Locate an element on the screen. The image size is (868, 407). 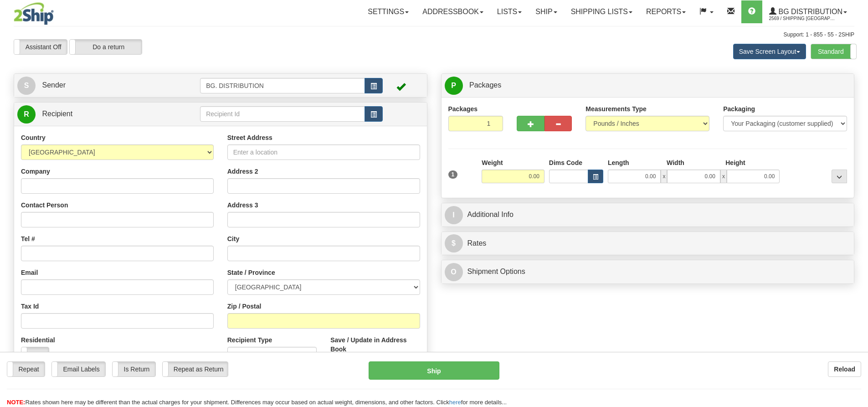
img: logo2569.jpg is located at coordinates (34, 14).